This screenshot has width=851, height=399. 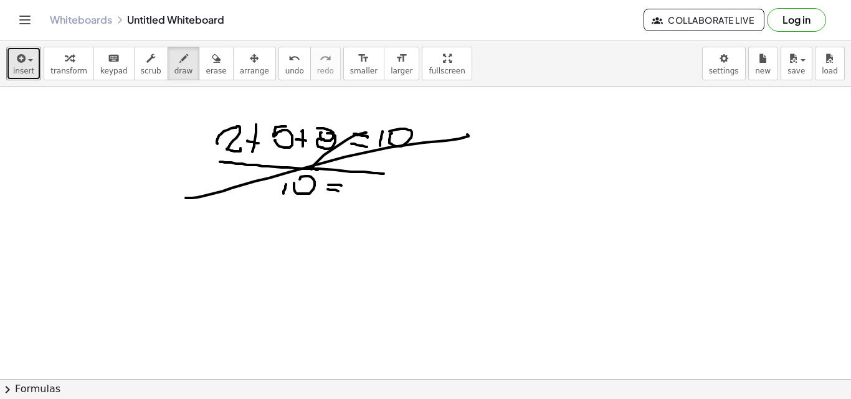 What do you see at coordinates (763, 64) in the screenshot?
I see `button: new` at bounding box center [763, 64].